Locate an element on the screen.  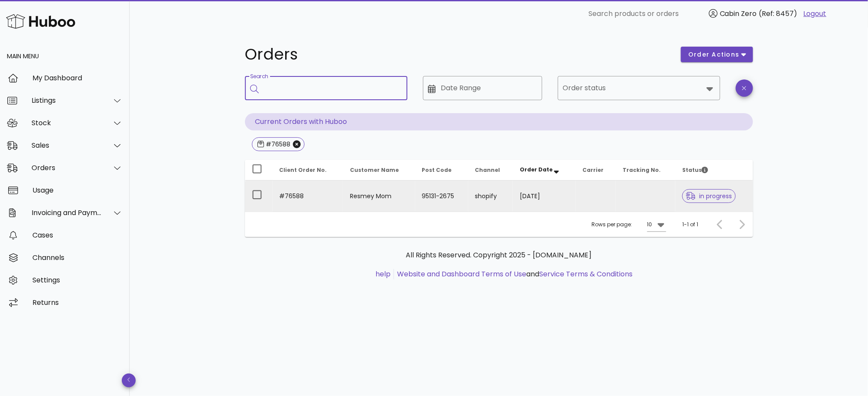
th: Carrier is located at coordinates (595, 170).